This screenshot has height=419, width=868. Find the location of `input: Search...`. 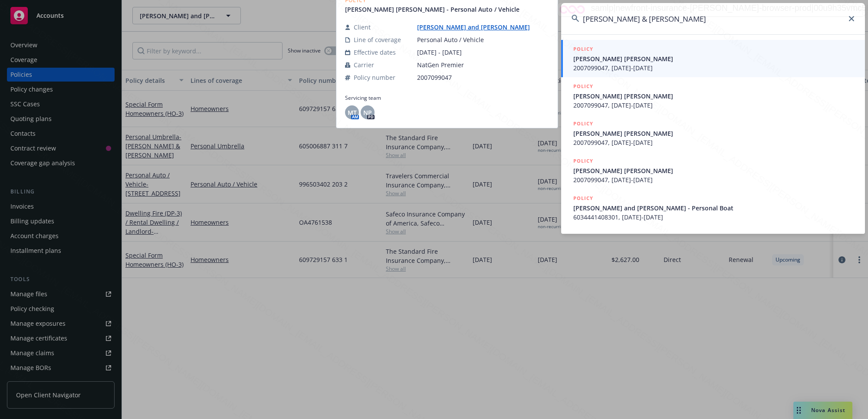

input: Search... is located at coordinates (713, 19).